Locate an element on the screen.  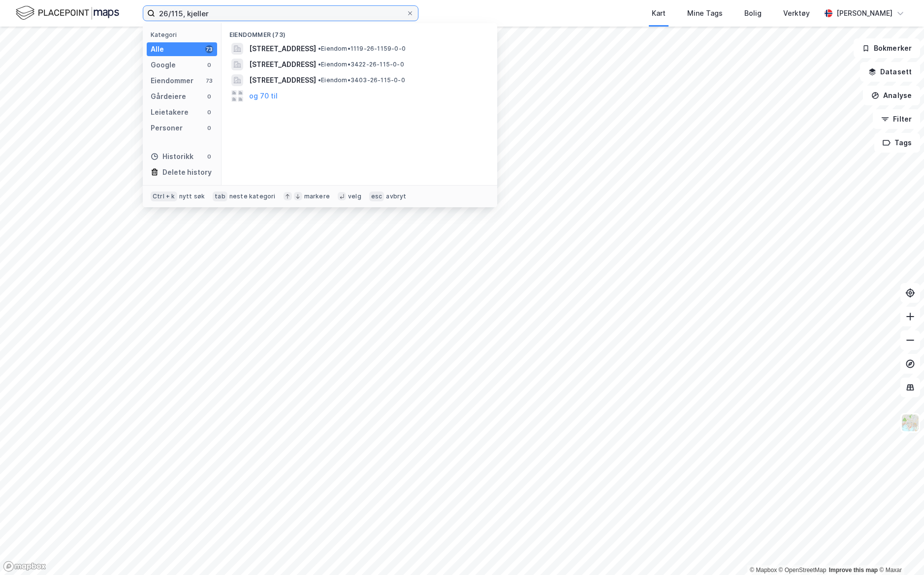
button: og 70 til is located at coordinates (264, 96).